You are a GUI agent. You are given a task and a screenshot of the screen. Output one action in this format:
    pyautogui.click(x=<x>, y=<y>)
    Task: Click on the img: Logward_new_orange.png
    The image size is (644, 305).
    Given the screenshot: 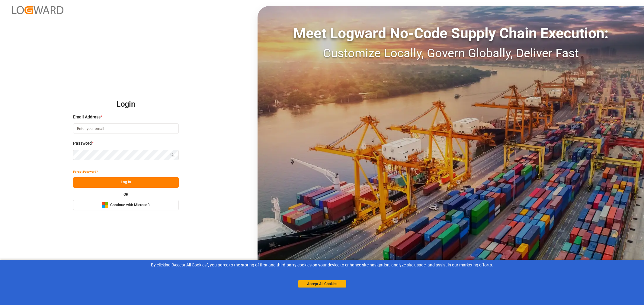 What is the action you would take?
    pyautogui.click(x=38, y=10)
    